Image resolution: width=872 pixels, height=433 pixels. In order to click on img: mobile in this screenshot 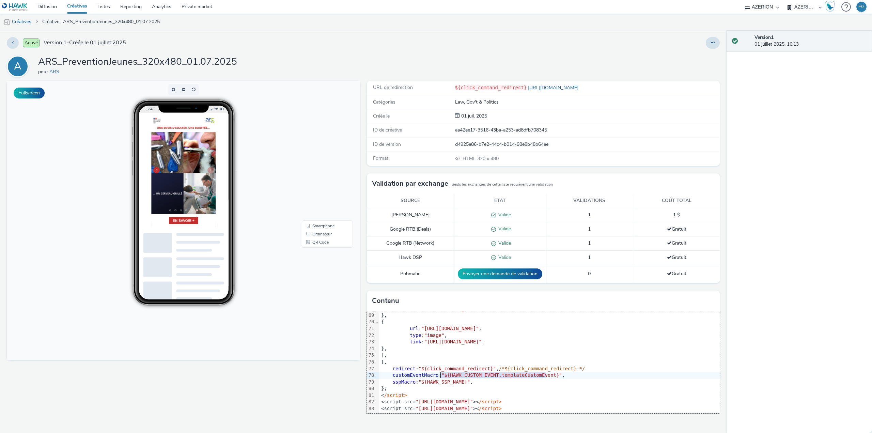, I will do `click(7, 22)`.